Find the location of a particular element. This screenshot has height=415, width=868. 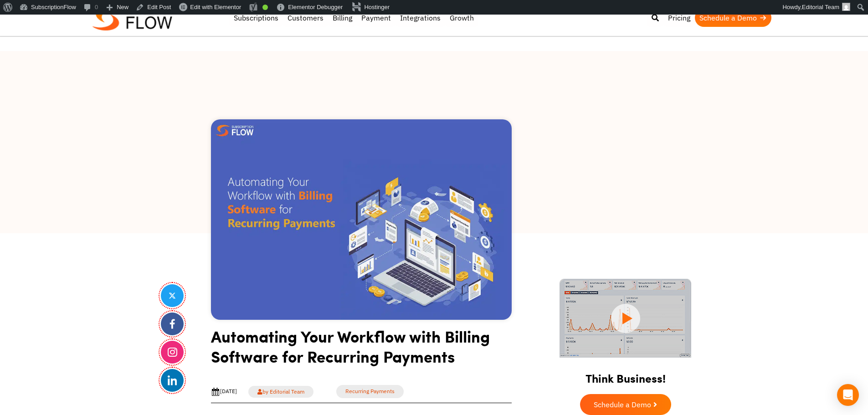

img: intro video is located at coordinates (625, 318).